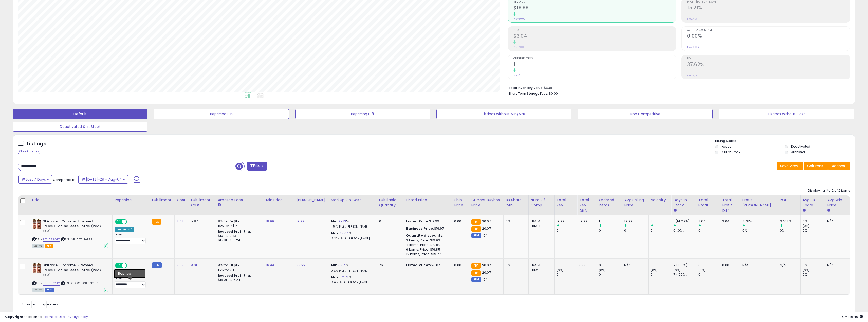 The width and height of the screenshot is (868, 322). I want to click on b: Quantity discounts, so click(424, 235).